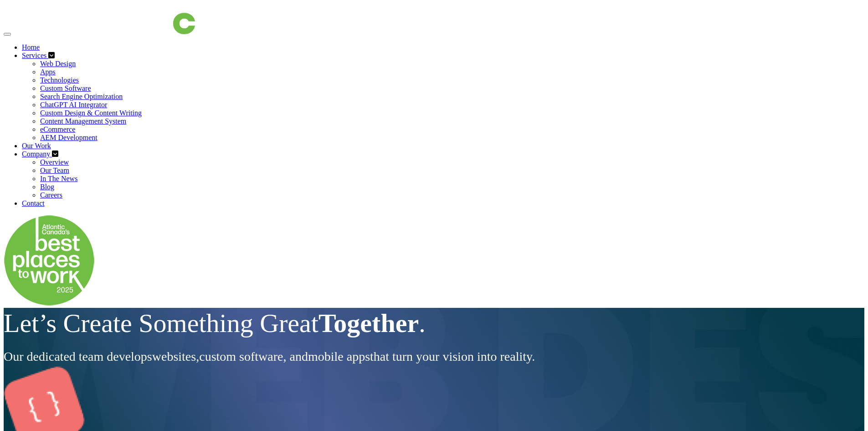 This screenshot has height=431, width=868. What do you see at coordinates (55, 170) in the screenshot?
I see `a: Our Team` at bounding box center [55, 170].